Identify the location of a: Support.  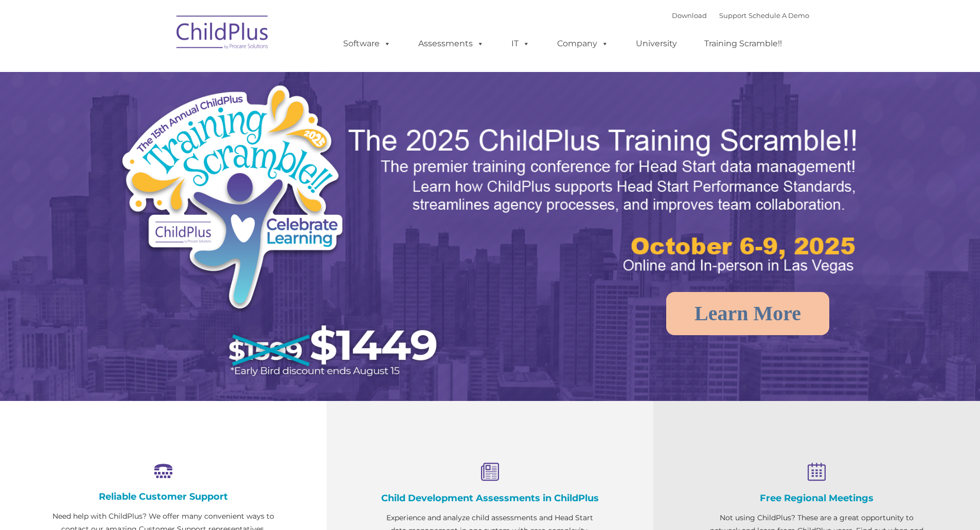
(732, 15).